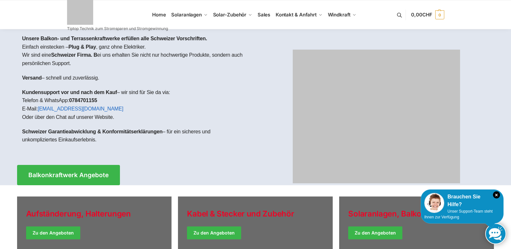 The image size is (511, 249). What do you see at coordinates (264, 15) in the screenshot?
I see `a: Sales` at bounding box center [264, 15].